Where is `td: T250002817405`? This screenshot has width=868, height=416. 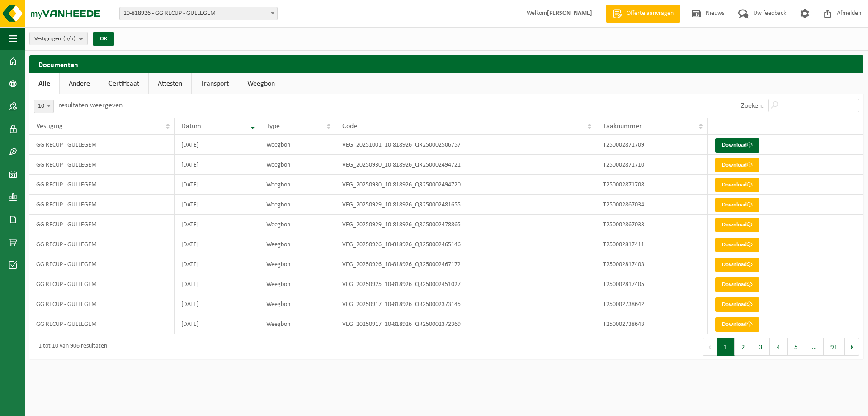
td: T250002817405 is located at coordinates (652, 284).